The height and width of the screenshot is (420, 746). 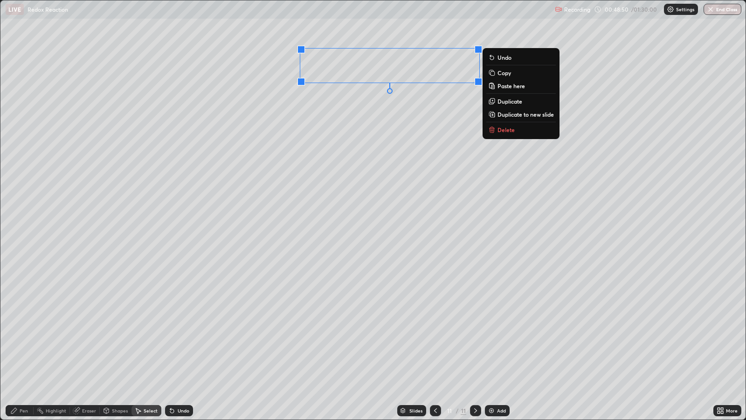 What do you see at coordinates (183, 410) in the screenshot?
I see `div: Undo` at bounding box center [183, 410].